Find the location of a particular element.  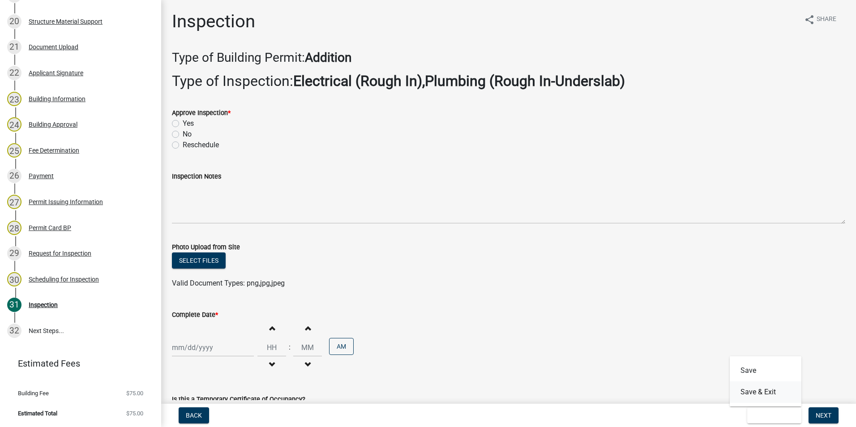

h2: Type of Inspection: is located at coordinates (509, 81).